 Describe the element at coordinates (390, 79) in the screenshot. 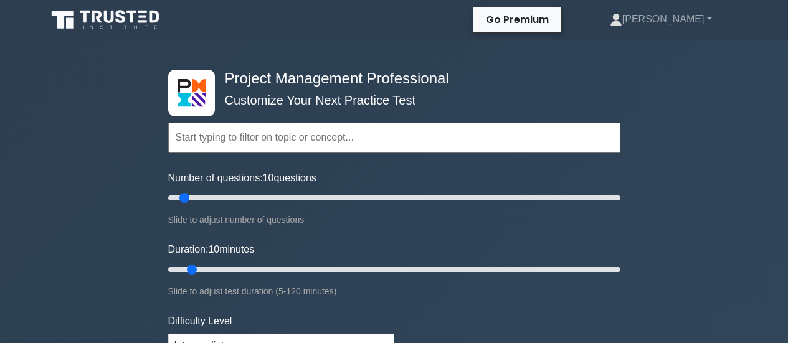

I see `h4: Project Management Professional` at that location.